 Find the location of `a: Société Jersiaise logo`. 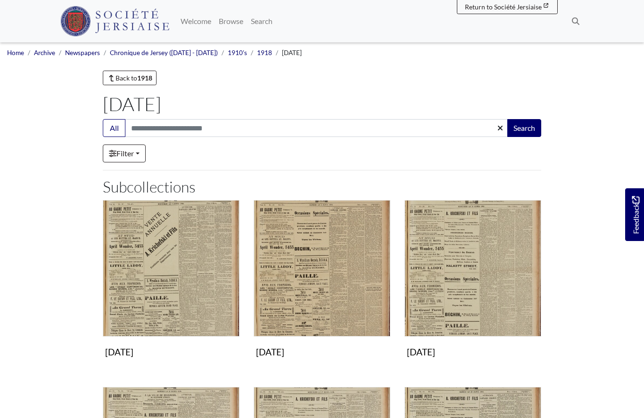

a: Société Jersiaise logo is located at coordinates (115, 21).